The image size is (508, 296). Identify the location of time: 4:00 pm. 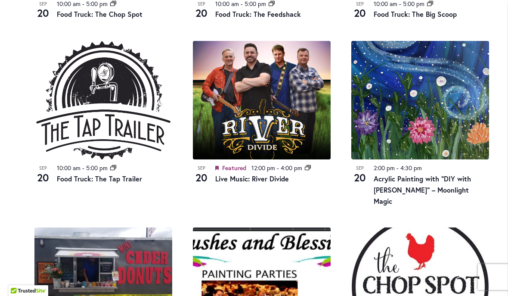
(292, 168).